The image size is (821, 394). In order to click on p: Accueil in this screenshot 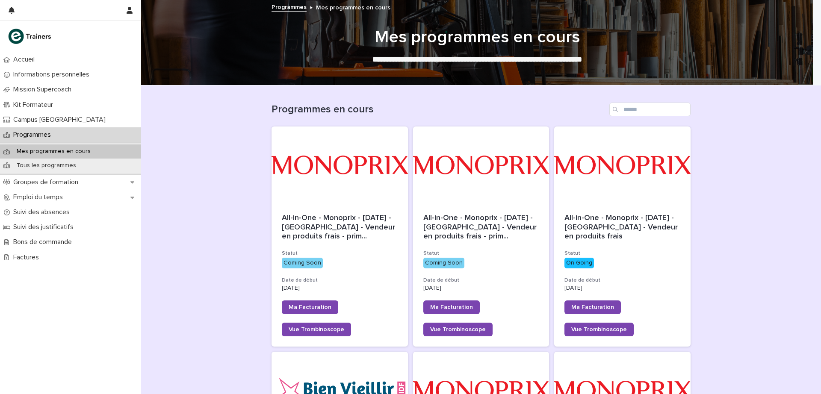, I will do `click(26, 59)`.